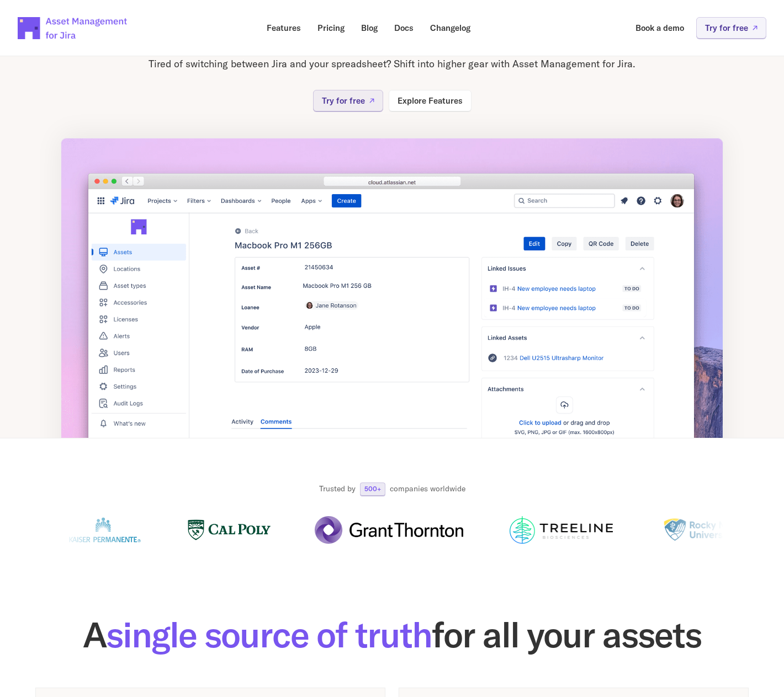 The width and height of the screenshot is (784, 697). What do you see at coordinates (659, 28) in the screenshot?
I see `a: Book a demo` at bounding box center [659, 28].